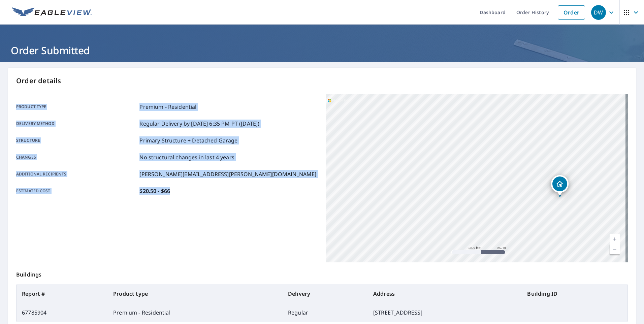  I want to click on div: DW, so click(599, 12).